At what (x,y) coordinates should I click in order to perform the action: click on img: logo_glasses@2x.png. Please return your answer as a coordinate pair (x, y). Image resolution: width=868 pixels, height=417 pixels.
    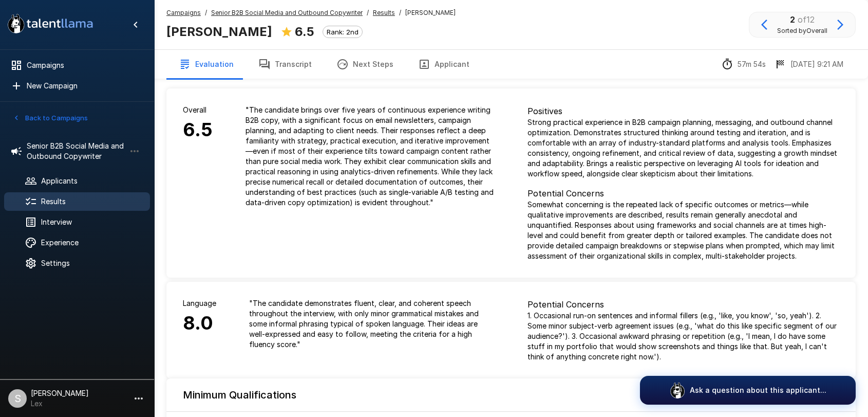
    Looking at the image, I should click on (678, 390).